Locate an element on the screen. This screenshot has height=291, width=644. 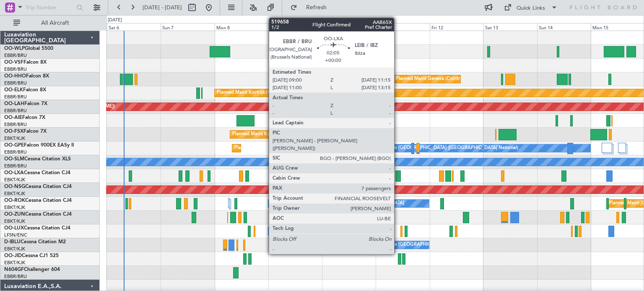
div: Mon 8 is located at coordinates (241, 27).